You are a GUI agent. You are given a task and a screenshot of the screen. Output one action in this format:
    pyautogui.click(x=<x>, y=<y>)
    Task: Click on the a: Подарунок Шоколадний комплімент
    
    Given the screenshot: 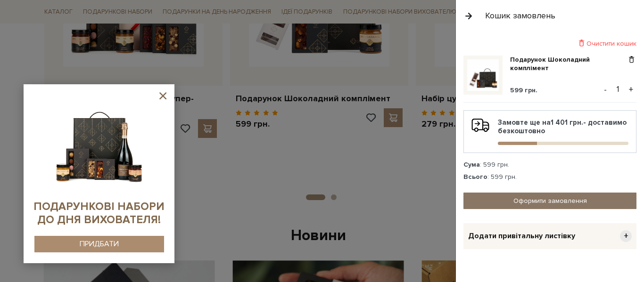 What is the action you would take?
    pyautogui.click(x=568, y=64)
    